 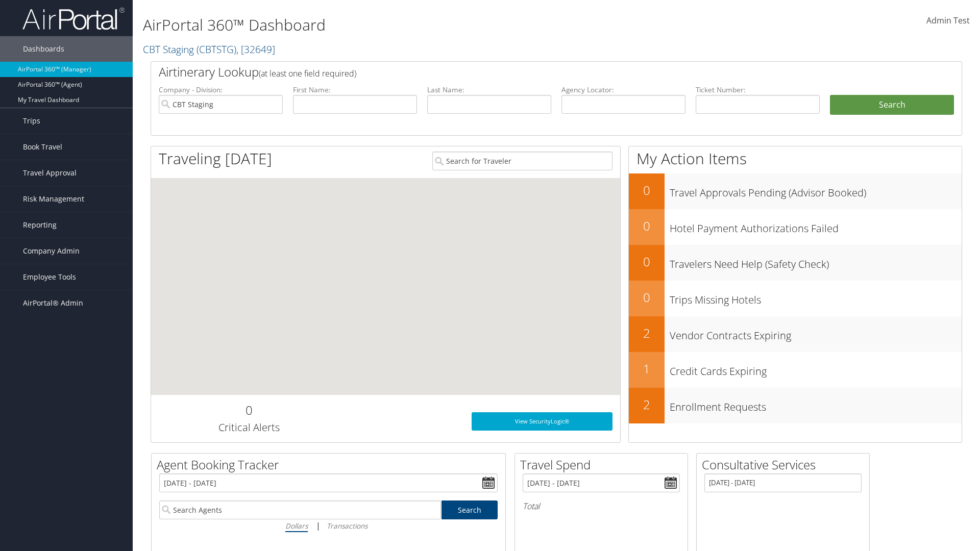 What do you see at coordinates (221, 90) in the screenshot?
I see `label: Company - Division:` at bounding box center [221, 90].